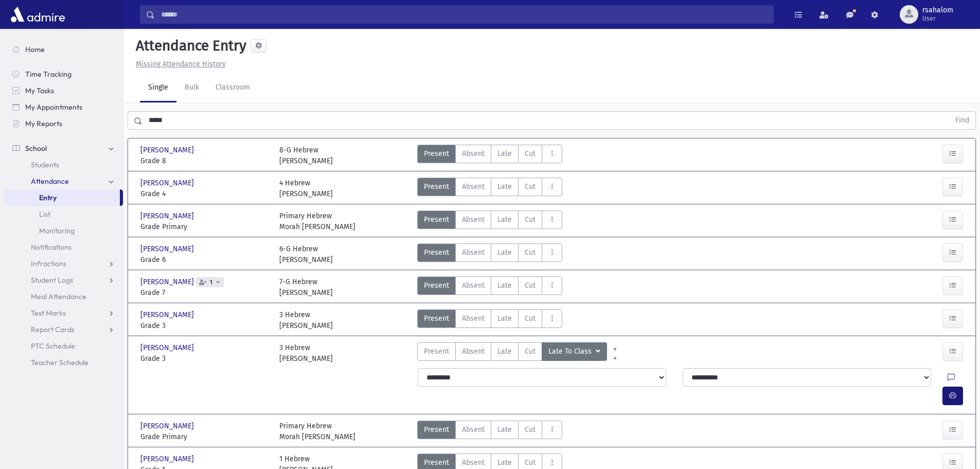 This screenshot has width=980, height=469. I want to click on span: Meal Attendance, so click(58, 296).